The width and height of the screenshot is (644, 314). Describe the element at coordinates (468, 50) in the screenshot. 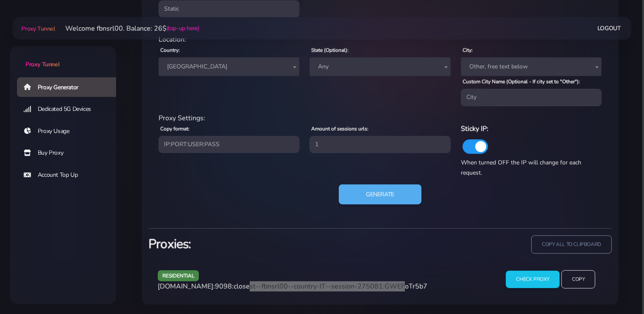

I see `label: City:` at that location.